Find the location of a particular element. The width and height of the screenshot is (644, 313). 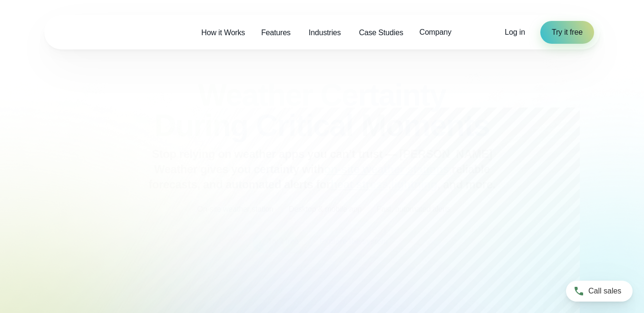

span: Try it free is located at coordinates (567, 32).